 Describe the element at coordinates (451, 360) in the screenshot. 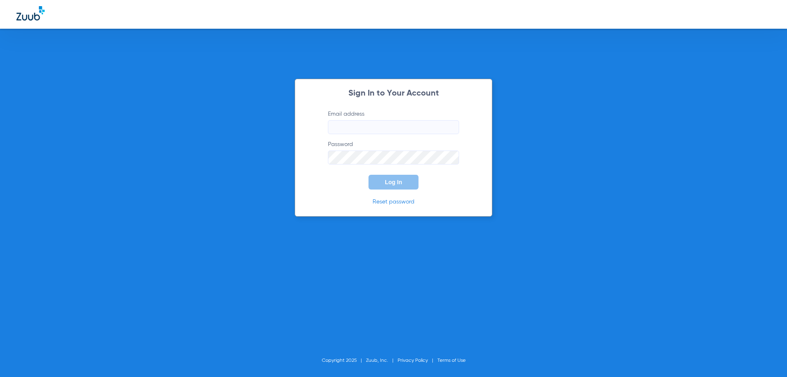

I see `a: Terms of Use` at that location.